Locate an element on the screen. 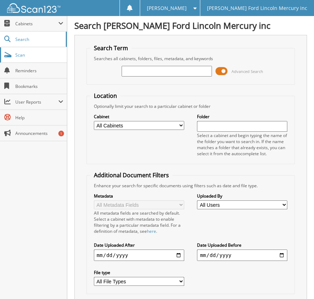 Image resolution: width=314 pixels, height=299 pixels. span: Bookmarks is located at coordinates (39, 86).